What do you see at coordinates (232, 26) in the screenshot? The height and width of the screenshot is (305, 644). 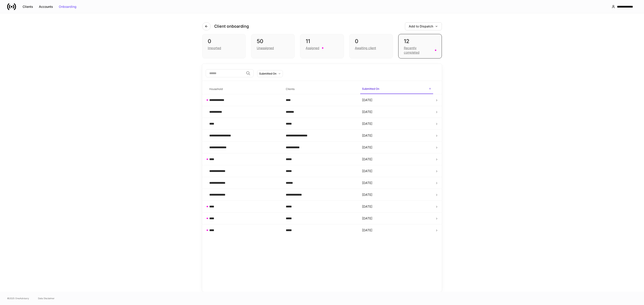 I see `h4: Client onboarding` at bounding box center [232, 26].